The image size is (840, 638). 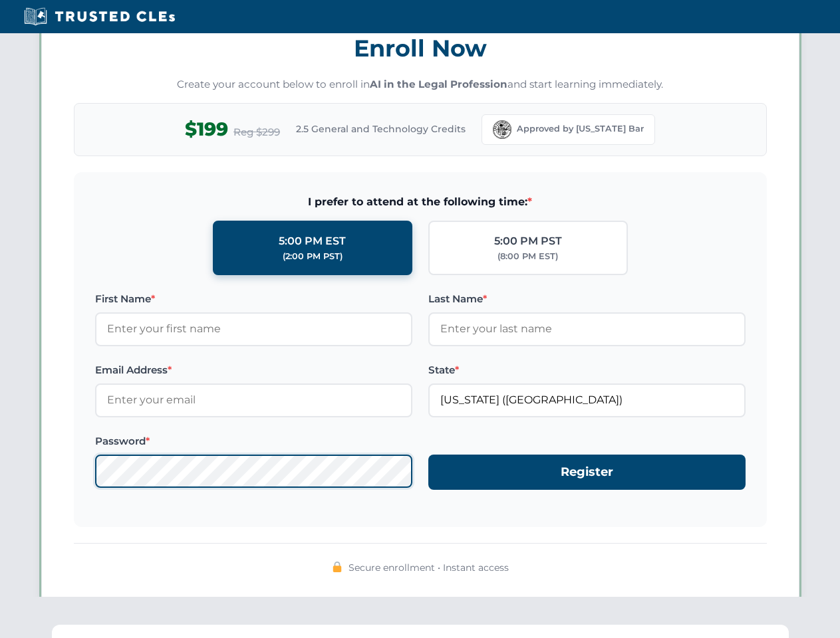 What do you see at coordinates (99, 17) in the screenshot?
I see `img: Trusted CLEs` at bounding box center [99, 17].